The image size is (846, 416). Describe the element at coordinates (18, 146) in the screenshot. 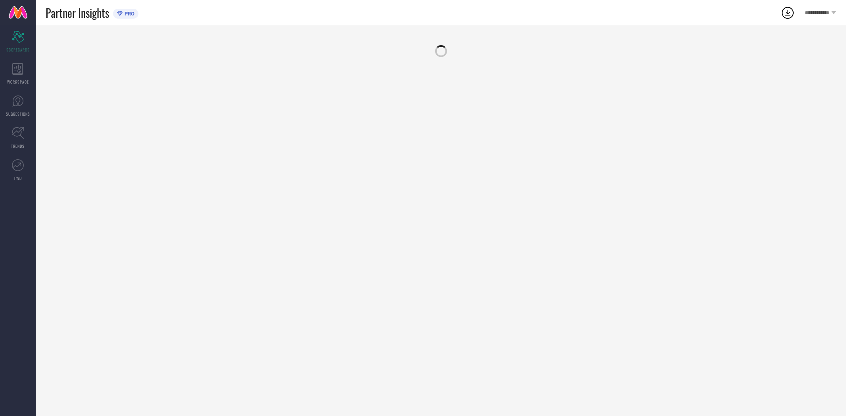

I see `span: TRENDS` at that location.